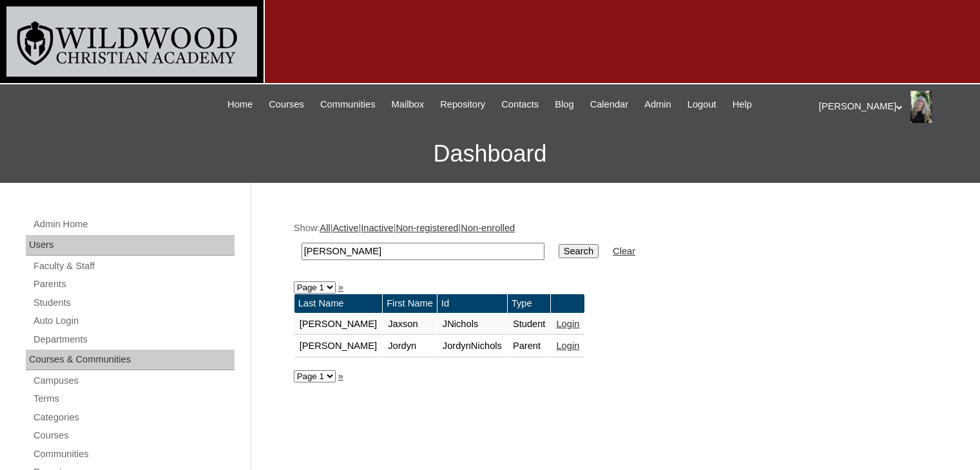 The image size is (980, 470). What do you see at coordinates (472, 325) in the screenshot?
I see `td: JNichols` at bounding box center [472, 325].